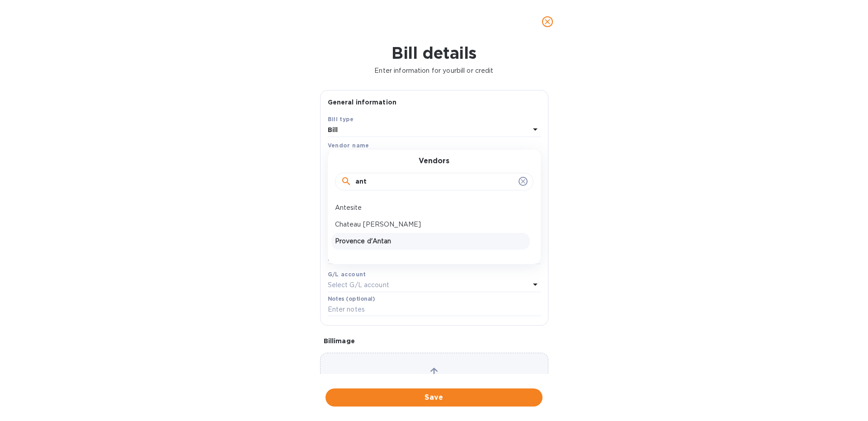 The height and width of the screenshot is (421, 868). I want to click on h3: Vendors, so click(434, 161).